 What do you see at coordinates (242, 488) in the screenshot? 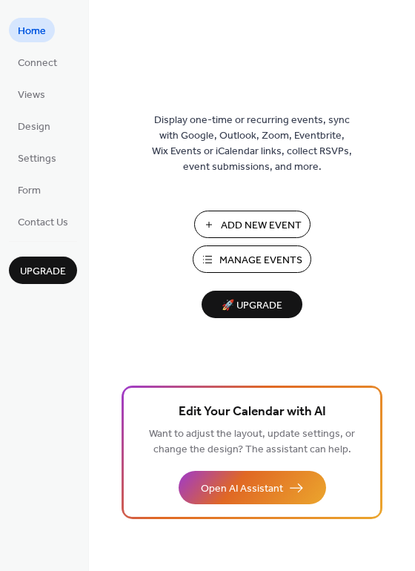
I see `span: Open AI Assistant` at bounding box center [242, 488].